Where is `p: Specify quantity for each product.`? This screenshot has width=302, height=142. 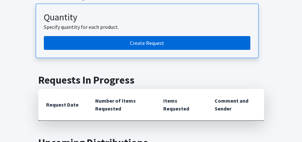
p: Specify quantity for each product. is located at coordinates (147, 27).